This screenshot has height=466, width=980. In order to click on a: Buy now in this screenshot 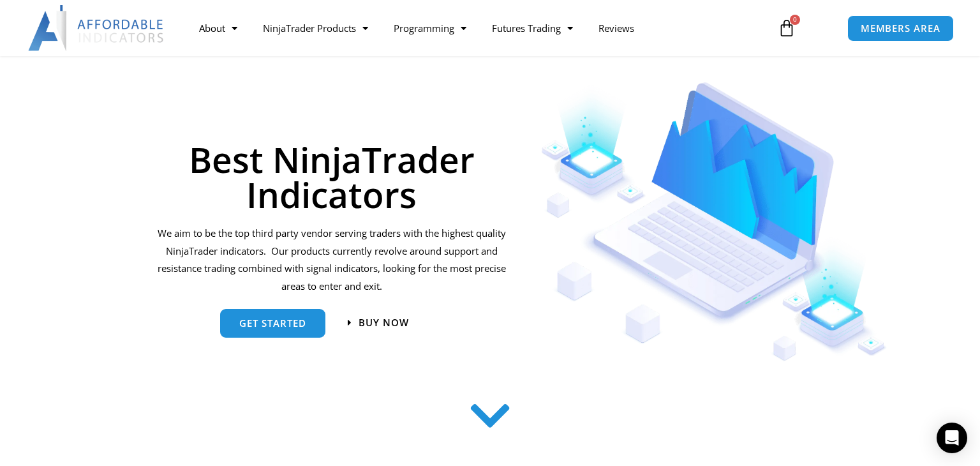, I will do `click(379, 322)`.